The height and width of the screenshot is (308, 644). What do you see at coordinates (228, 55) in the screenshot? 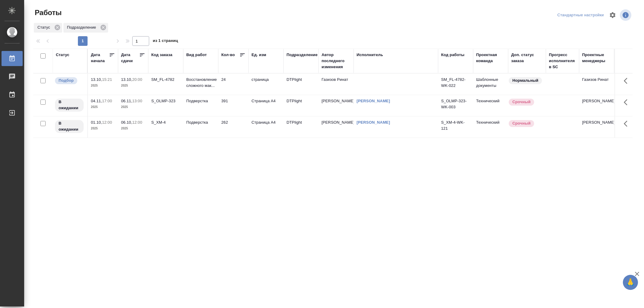
I see `div: Кол-во` at bounding box center [228, 55].